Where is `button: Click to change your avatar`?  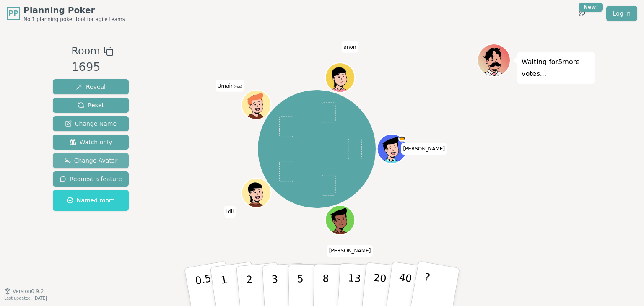
button: Click to change your avatar is located at coordinates (256, 105).